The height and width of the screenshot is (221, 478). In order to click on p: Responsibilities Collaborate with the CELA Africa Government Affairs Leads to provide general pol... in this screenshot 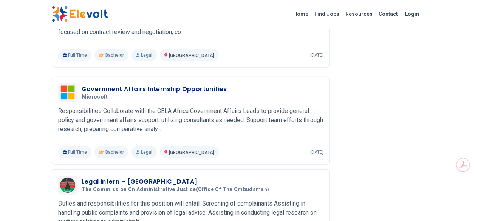, I will do `click(191, 120)`.